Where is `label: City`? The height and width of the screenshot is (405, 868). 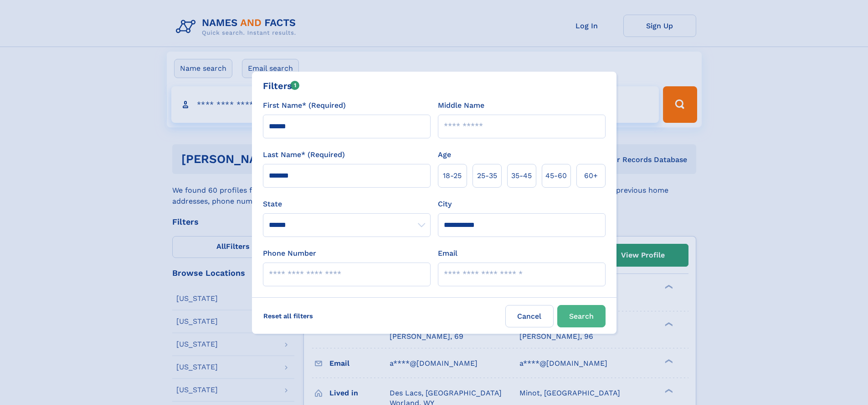
label: City is located at coordinates (445, 204).